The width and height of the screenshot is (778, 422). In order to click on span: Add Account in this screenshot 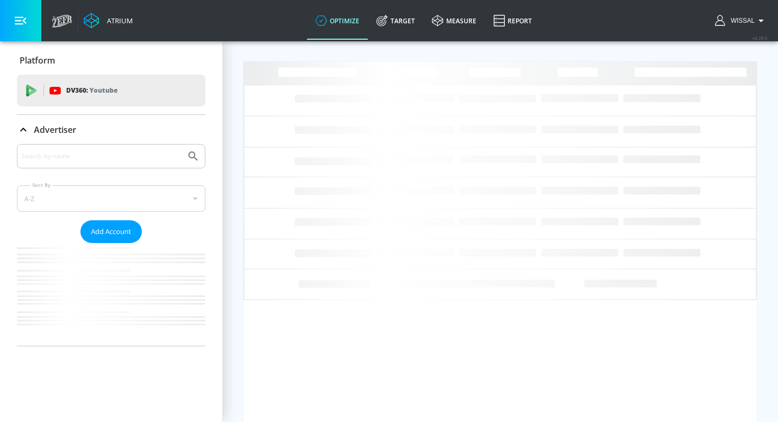, I will do `click(111, 231)`.